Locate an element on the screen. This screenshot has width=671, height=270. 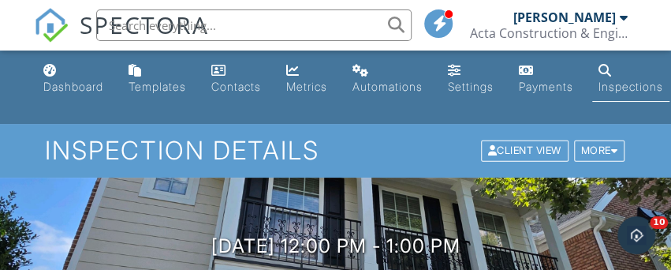
div: Settings is located at coordinates (471, 86).